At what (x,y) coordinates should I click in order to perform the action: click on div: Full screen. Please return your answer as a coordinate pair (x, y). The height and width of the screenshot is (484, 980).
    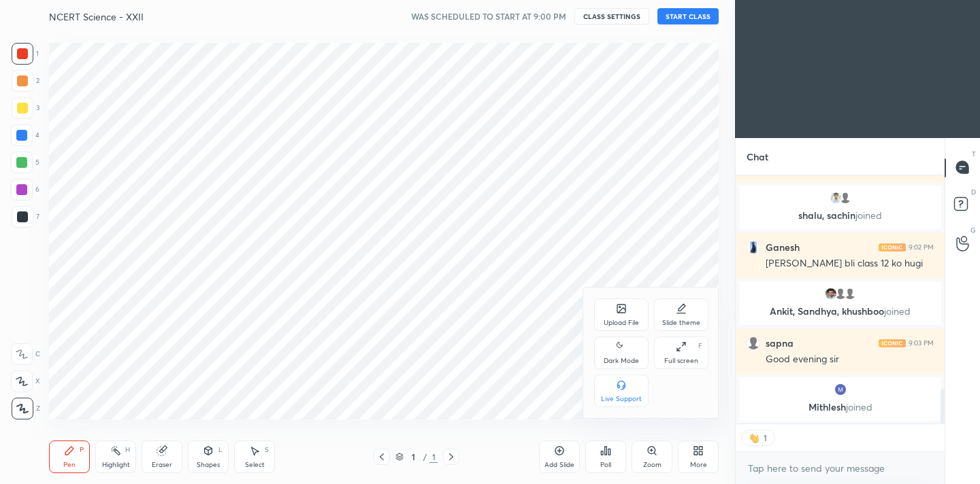
    Looking at the image, I should click on (682, 361).